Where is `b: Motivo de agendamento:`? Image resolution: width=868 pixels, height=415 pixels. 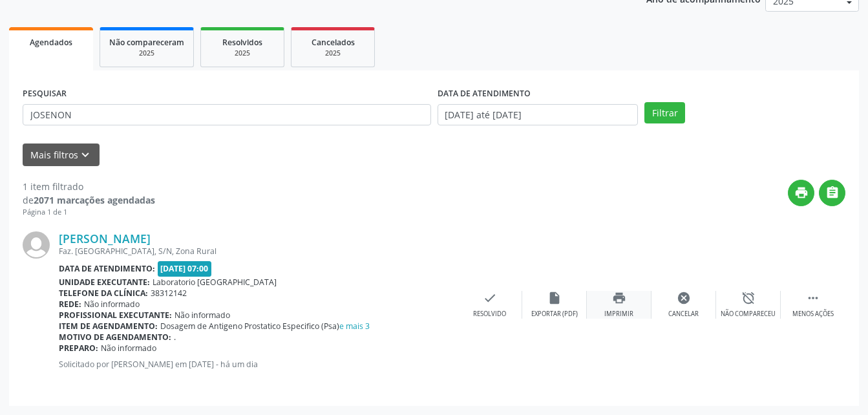
b: Motivo de agendamento: is located at coordinates (115, 337).